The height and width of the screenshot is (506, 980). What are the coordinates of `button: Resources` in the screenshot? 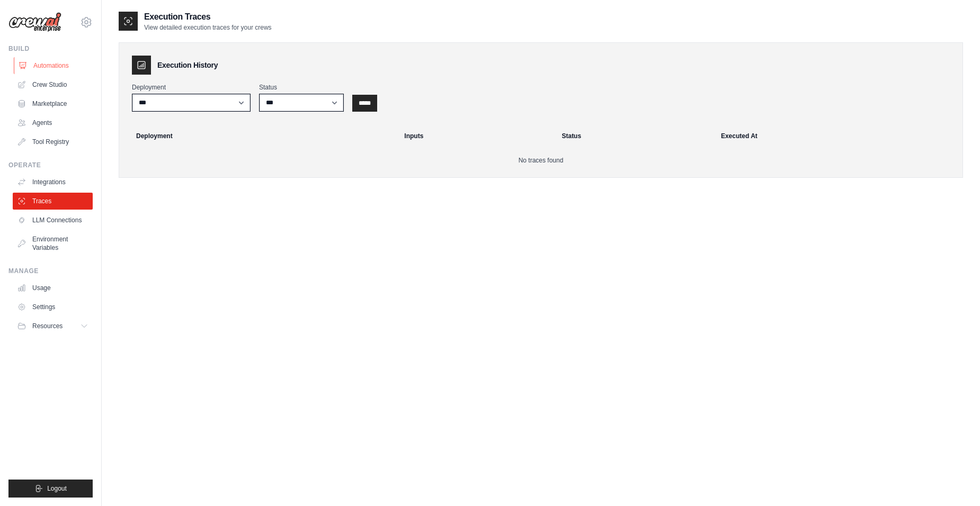 It's located at (52, 326).